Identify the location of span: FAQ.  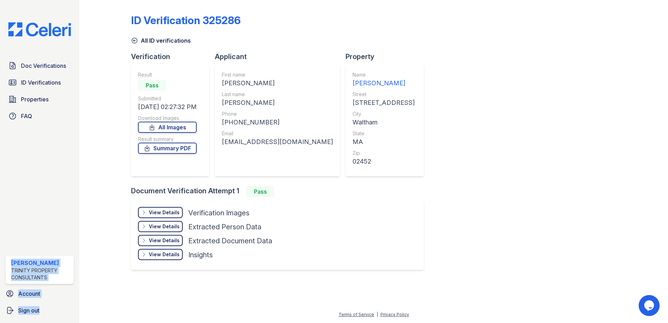
(27, 116).